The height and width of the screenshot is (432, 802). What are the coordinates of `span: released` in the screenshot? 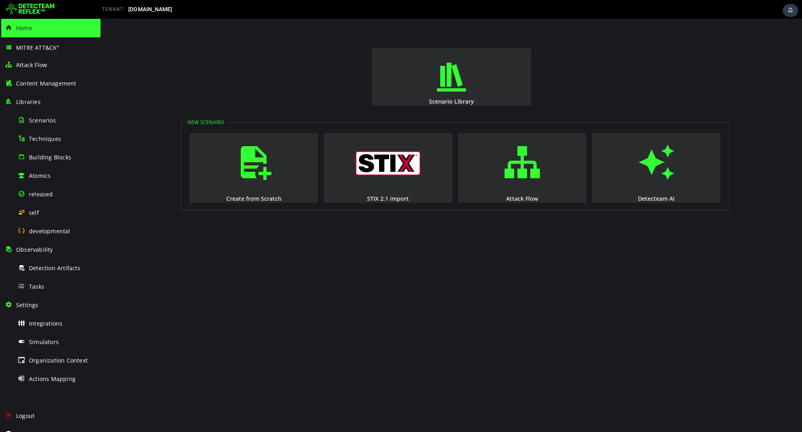 It's located at (41, 194).